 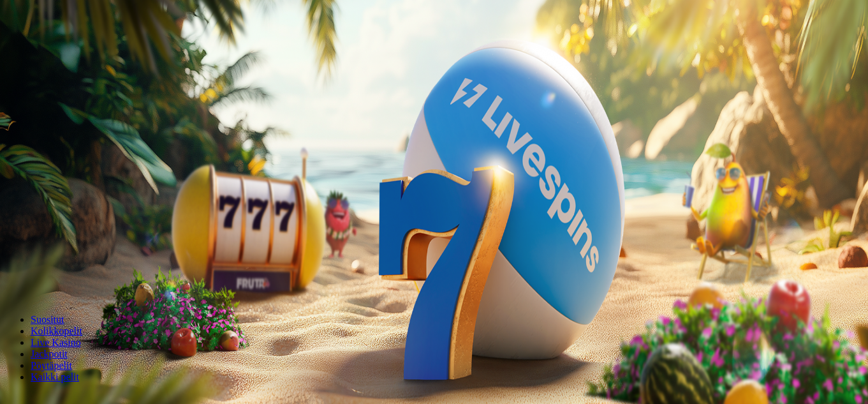 I want to click on span: Kaikki pelit, so click(x=55, y=377).